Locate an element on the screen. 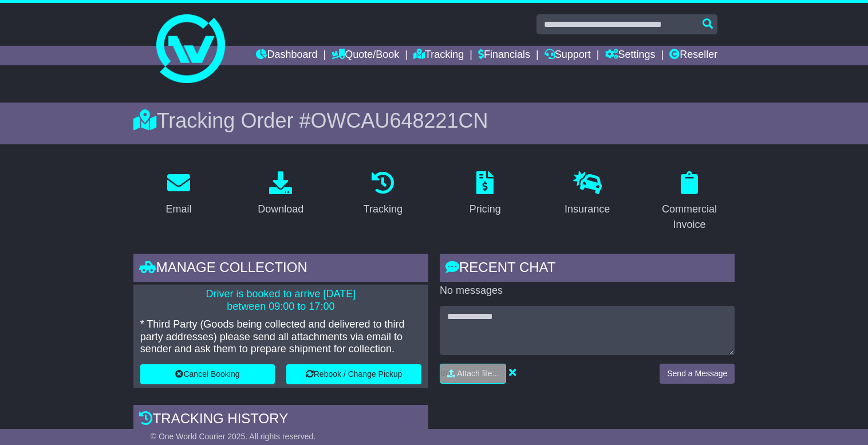 The height and width of the screenshot is (445, 868). a: Download is located at coordinates (280, 194).